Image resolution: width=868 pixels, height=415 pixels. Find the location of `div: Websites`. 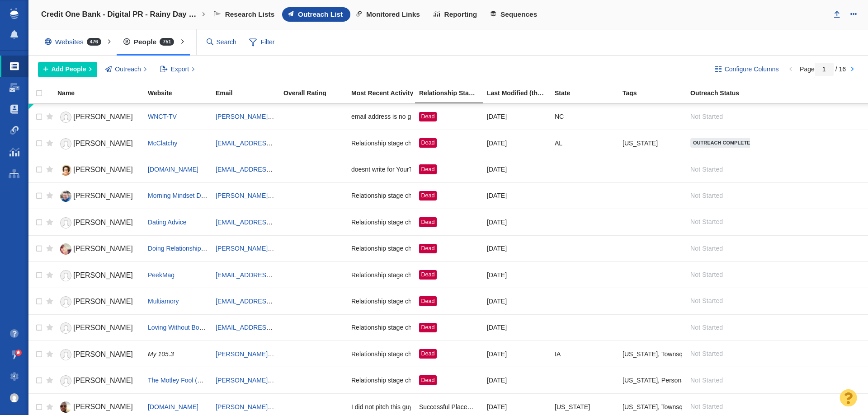

div: Websites is located at coordinates (75, 42).